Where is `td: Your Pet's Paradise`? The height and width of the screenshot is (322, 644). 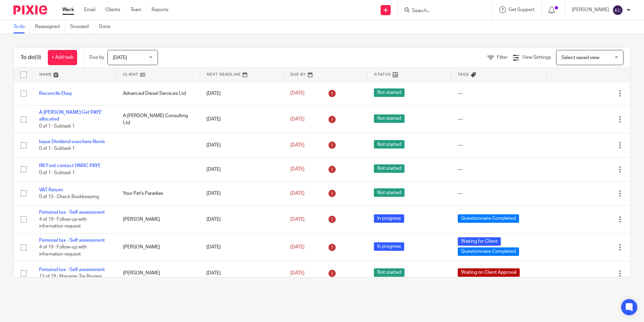
td: Your Pet's Paradise is located at coordinates (158, 193).